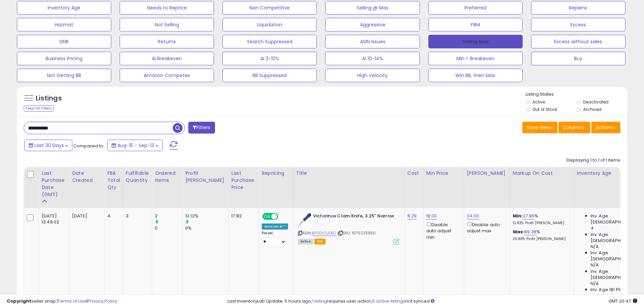 The width and height of the screenshot is (644, 308). I want to click on div: Disable auto adjust max, so click(485, 227).